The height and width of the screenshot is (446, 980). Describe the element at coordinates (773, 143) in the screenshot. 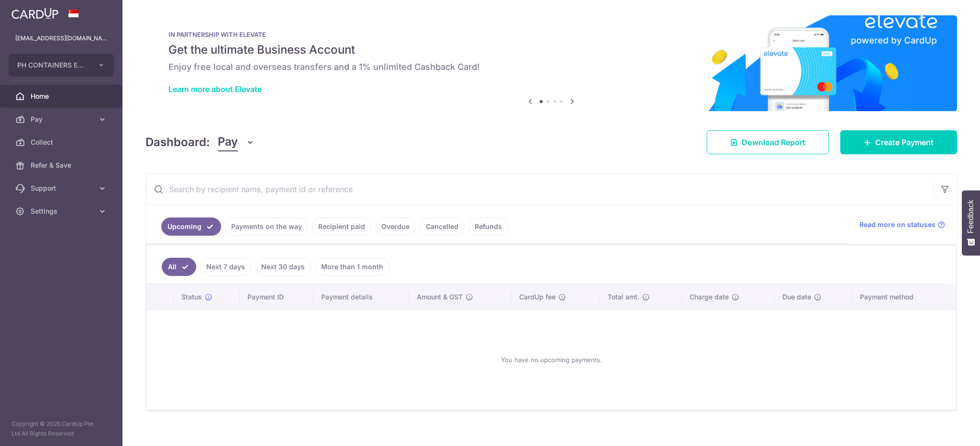

I see `span: Download Report` at that location.